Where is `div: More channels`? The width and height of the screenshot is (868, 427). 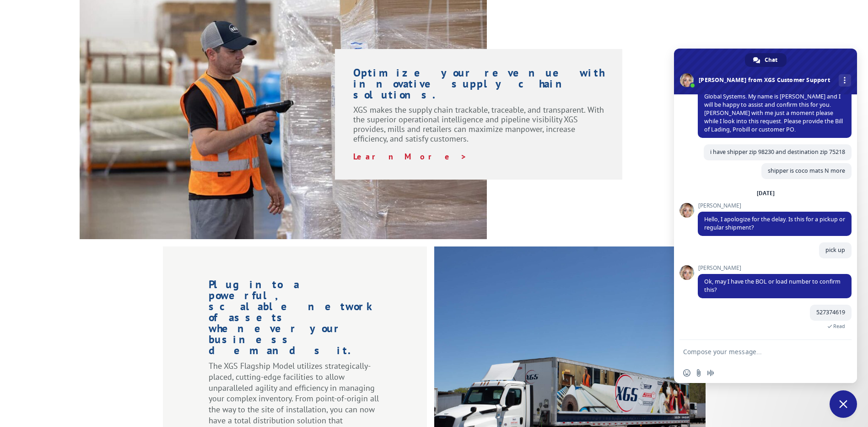 div: More channels is located at coordinates (845, 80).